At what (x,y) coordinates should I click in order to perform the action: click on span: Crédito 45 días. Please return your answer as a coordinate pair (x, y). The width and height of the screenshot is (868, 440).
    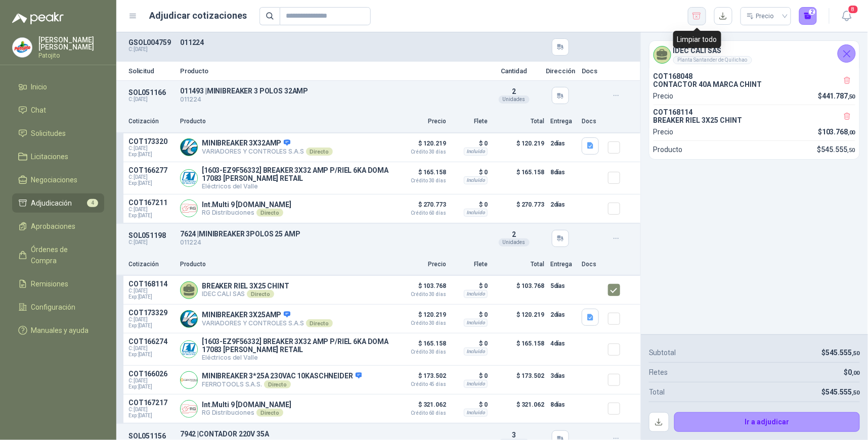
    Looking at the image, I should click on (421, 385).